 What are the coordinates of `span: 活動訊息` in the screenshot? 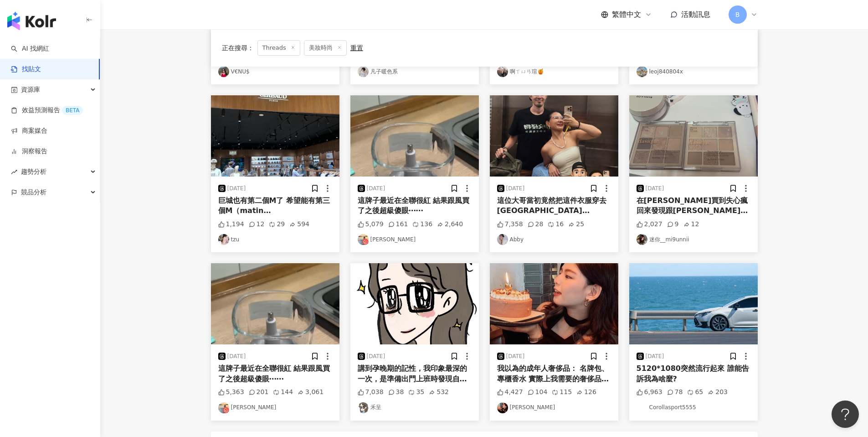 It's located at (696, 14).